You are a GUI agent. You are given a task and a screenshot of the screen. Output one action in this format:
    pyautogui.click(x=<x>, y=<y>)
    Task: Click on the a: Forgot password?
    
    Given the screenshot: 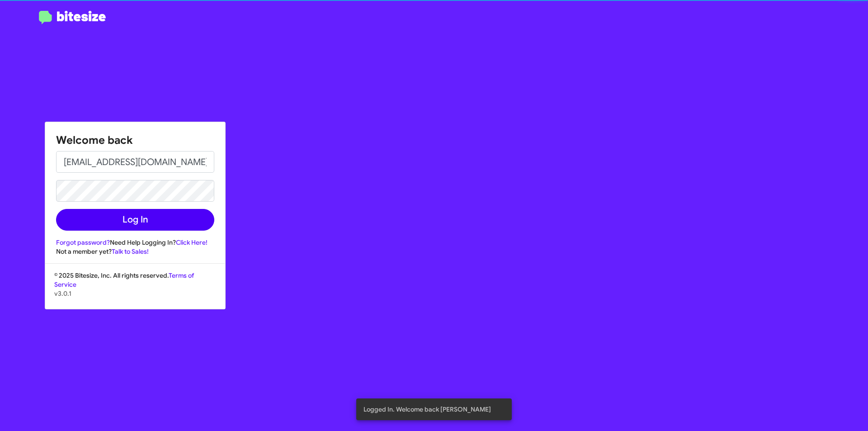 What is the action you would take?
    pyautogui.click(x=83, y=242)
    